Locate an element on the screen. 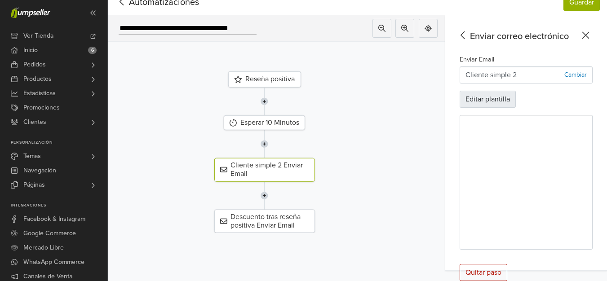  span: Productos is located at coordinates (37, 79).